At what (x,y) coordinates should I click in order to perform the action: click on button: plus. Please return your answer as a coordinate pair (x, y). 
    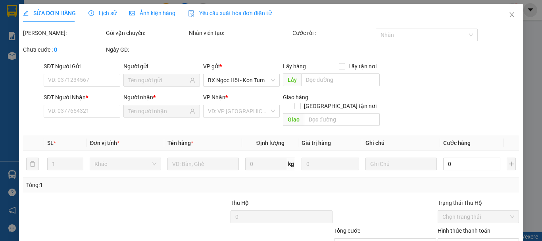
    Looking at the image, I should click on (511, 164).